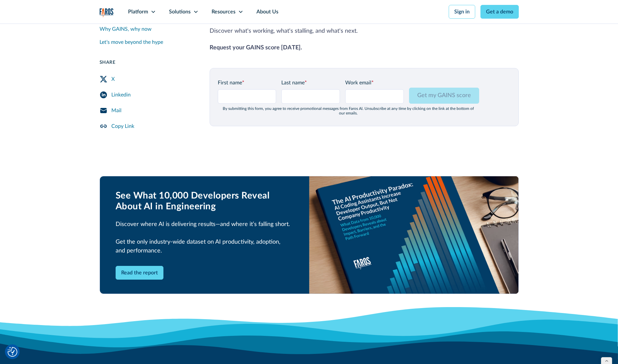  I want to click on a: home, so click(106, 13).